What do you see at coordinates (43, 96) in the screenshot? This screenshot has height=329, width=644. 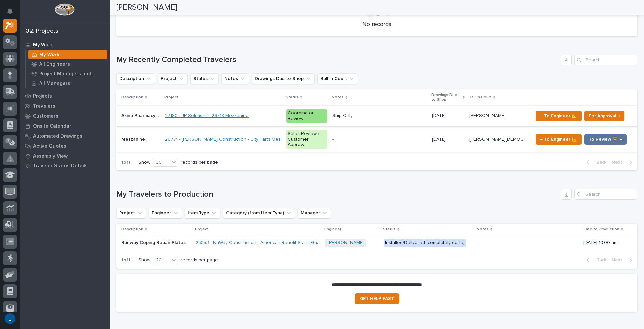 I see `p: Projects` at bounding box center [43, 96].